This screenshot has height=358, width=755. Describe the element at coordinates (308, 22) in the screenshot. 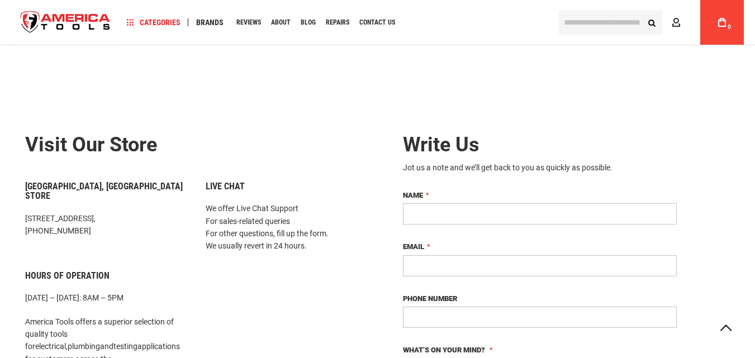

I see `span: Blog` at that location.